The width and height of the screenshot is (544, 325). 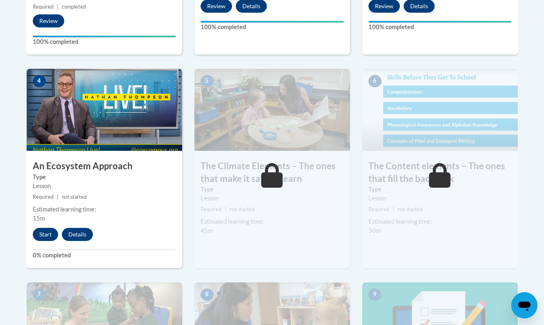 What do you see at coordinates (39, 294) in the screenshot?
I see `span: 7` at bounding box center [39, 294].